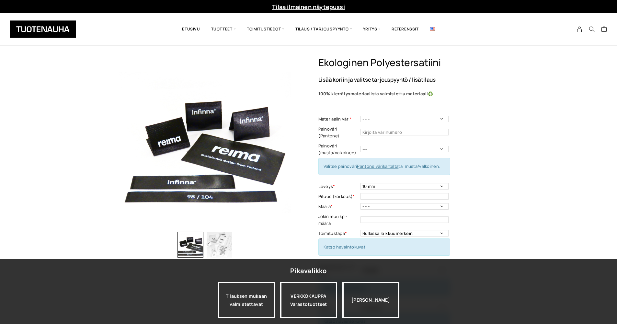 The width and height of the screenshot is (617, 324). What do you see at coordinates (339, 186) in the screenshot?
I see `label: Leveys` at bounding box center [339, 186].